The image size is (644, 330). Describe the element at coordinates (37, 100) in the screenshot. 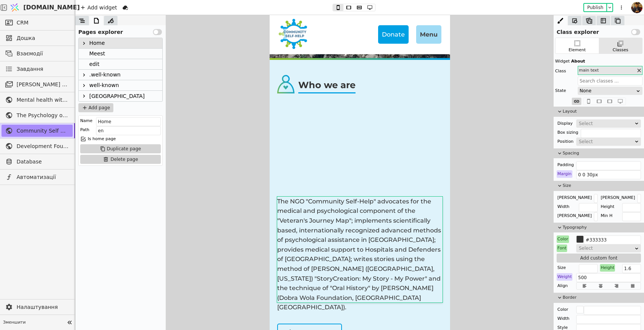

I see `a: Mental health without prejudice project` at that location.